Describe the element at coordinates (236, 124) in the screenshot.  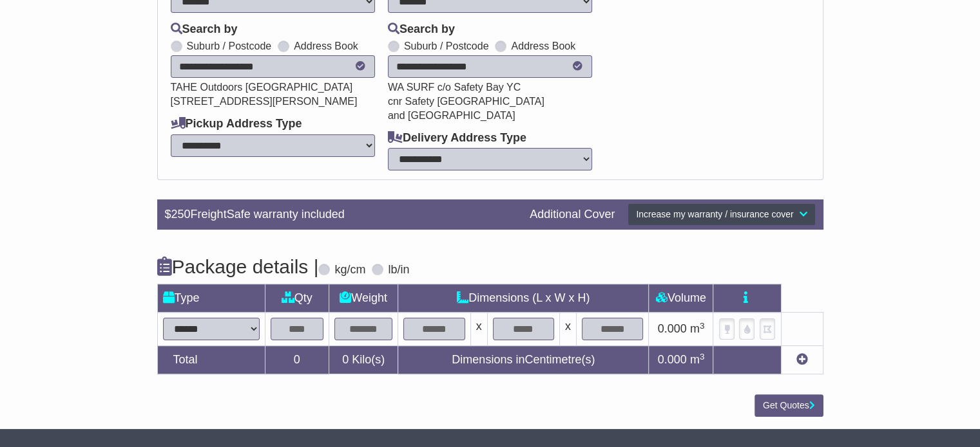
I see `label: Pickup Address Type` at that location.